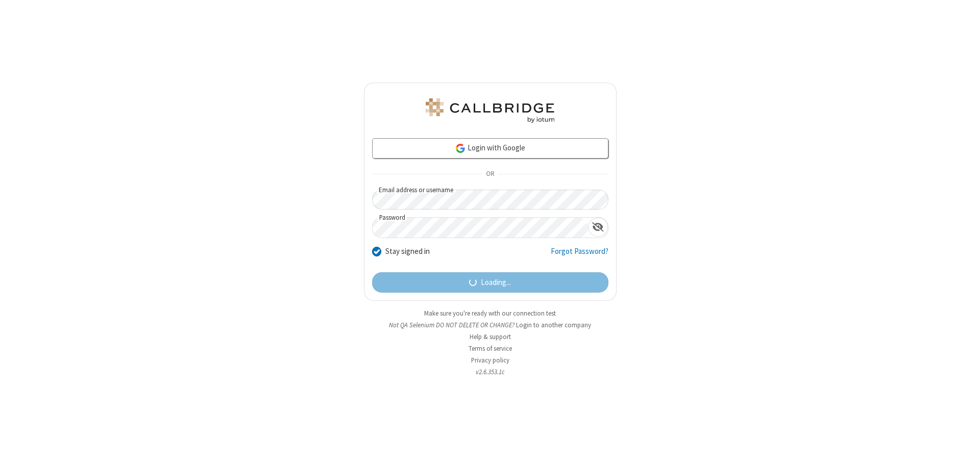 Image resolution: width=980 pixels, height=467 pixels. What do you see at coordinates (490, 175) in the screenshot?
I see `span: OR` at bounding box center [490, 175].